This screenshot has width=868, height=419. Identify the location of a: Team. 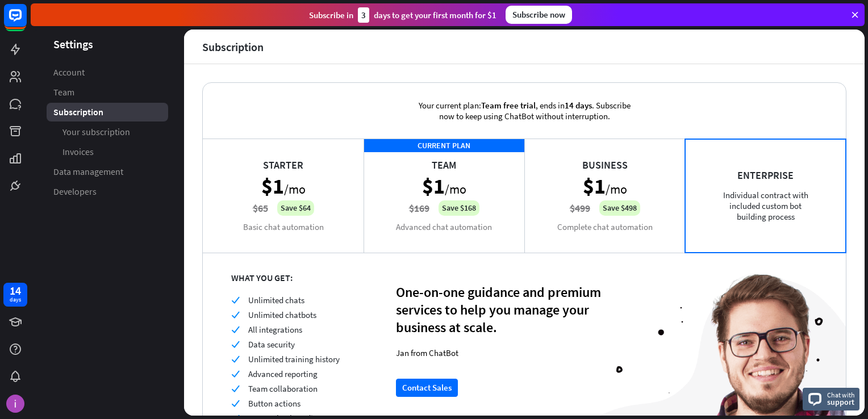
(107, 92).